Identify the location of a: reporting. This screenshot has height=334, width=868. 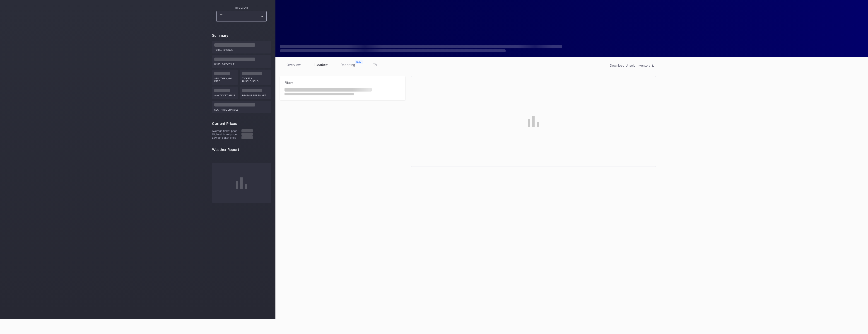
(348, 65).